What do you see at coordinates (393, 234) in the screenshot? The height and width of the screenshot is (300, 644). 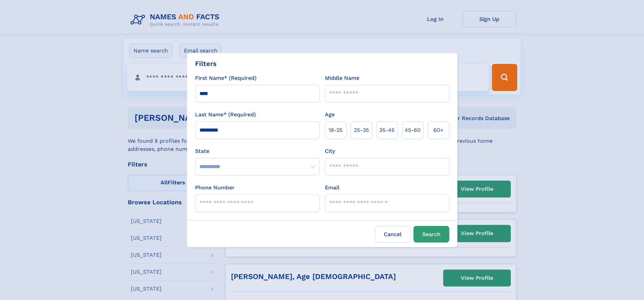 I see `label: Cancel` at bounding box center [393, 234].